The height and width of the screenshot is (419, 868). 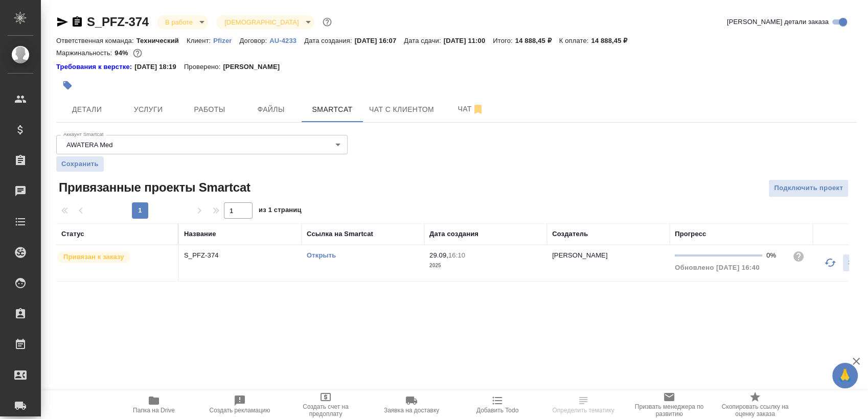 I want to click on p: К оплате:, so click(x=575, y=40).